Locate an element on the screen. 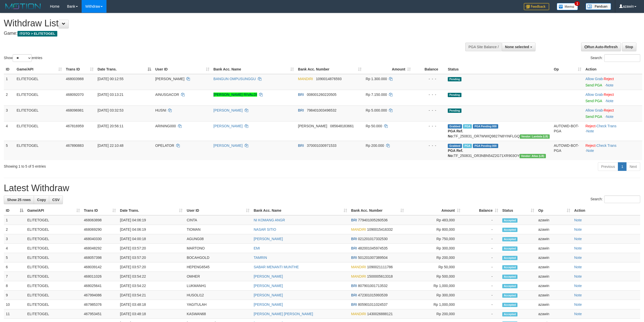  span: Copy 472301015993539 to clipboard is located at coordinates (373, 295).